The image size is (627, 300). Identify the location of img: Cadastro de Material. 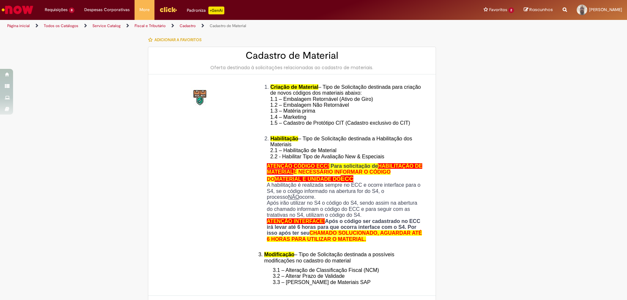
(200, 98).